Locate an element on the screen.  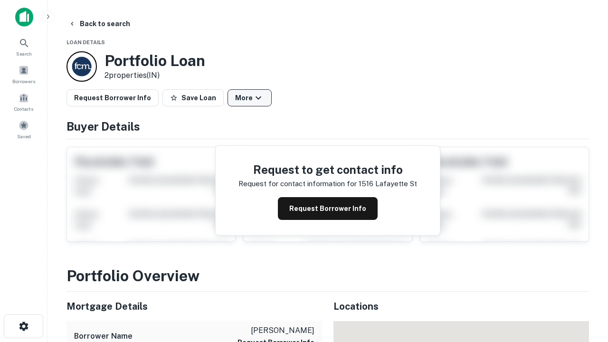
span: Search is located at coordinates (24, 54).